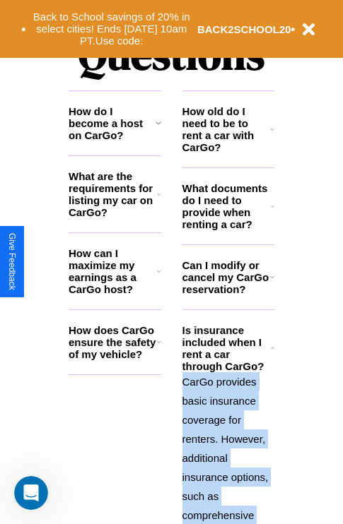  Describe the element at coordinates (226, 277) in the screenshot. I see `h3: Can I modify or cancel my CarGo reservation?` at that location.